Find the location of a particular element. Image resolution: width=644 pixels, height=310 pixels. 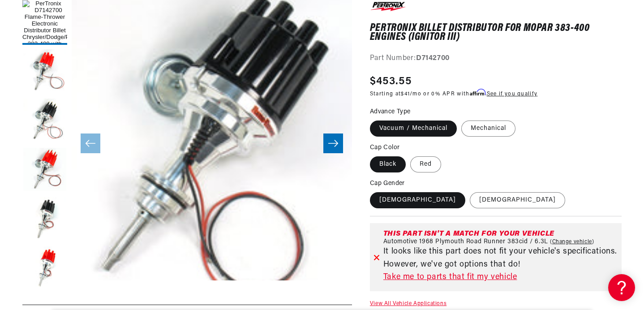

p: It looks like this part does not fit your vehicle's specifications. However, we've got options th... is located at coordinates (501, 258).